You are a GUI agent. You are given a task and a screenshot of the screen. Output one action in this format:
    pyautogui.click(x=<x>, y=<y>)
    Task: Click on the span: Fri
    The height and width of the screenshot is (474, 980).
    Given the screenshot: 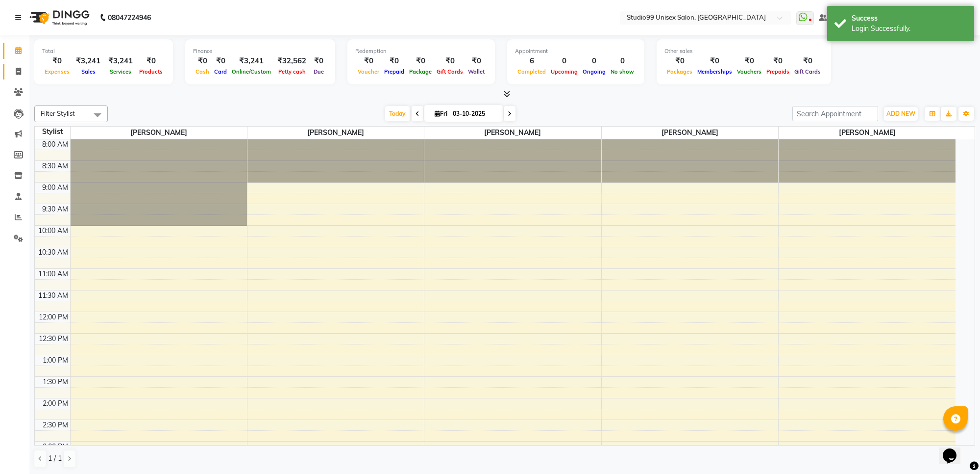 What is the action you would take?
    pyautogui.click(x=441, y=113)
    